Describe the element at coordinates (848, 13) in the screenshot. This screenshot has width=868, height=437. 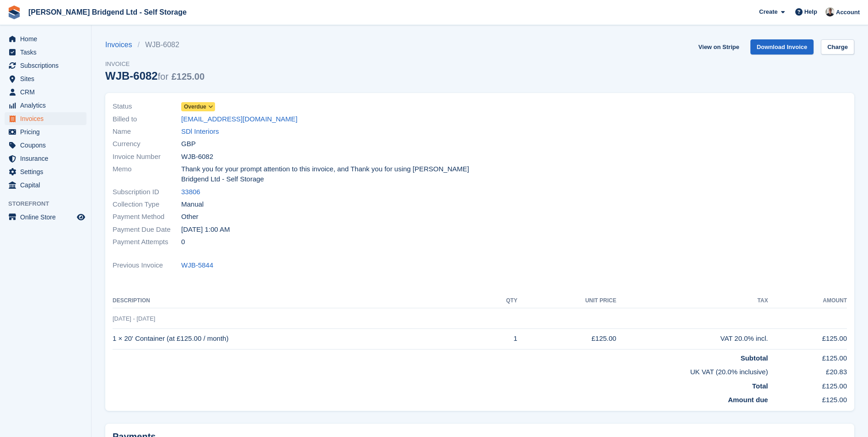
I see `span: Account` at that location.